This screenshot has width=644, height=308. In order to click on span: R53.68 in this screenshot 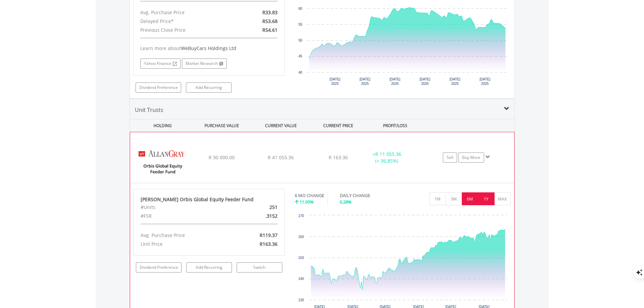, I will do `click(270, 21)`.